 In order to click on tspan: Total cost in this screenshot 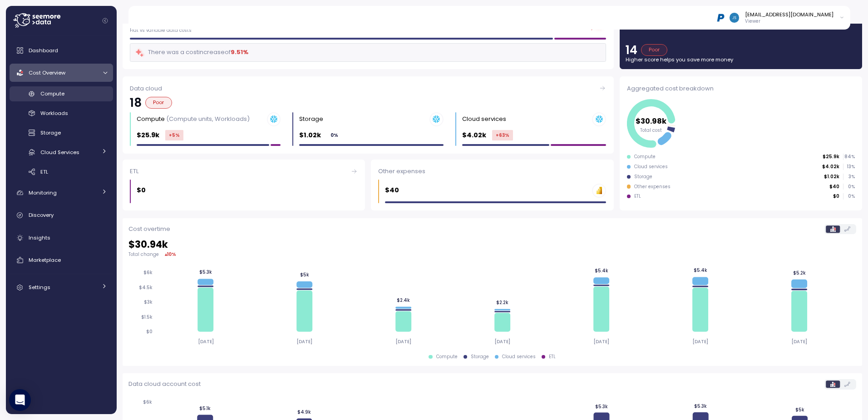, I will do `click(651, 130)`.